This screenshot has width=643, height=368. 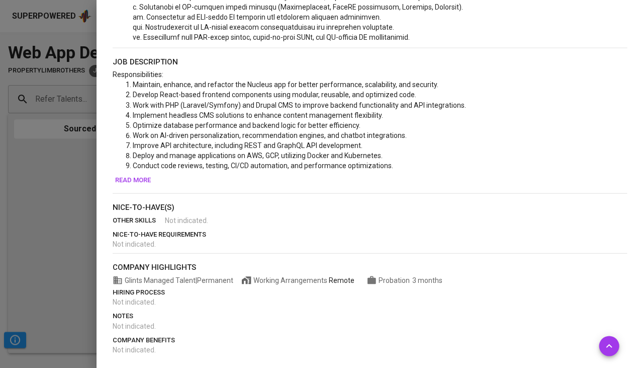 I want to click on span: Work on AI-driven personalization, recommendation engines, and chatbot integrations., so click(x=269, y=135).